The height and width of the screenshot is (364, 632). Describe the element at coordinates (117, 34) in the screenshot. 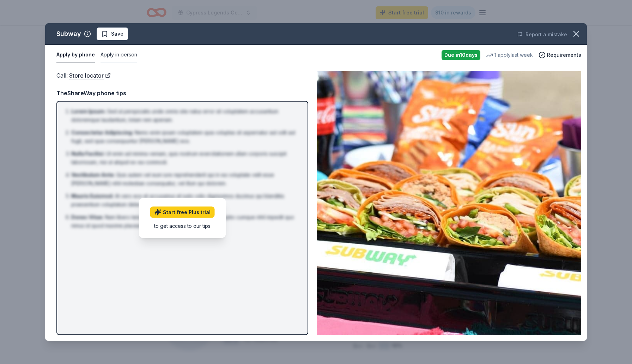

I see `span: Save` at that location.